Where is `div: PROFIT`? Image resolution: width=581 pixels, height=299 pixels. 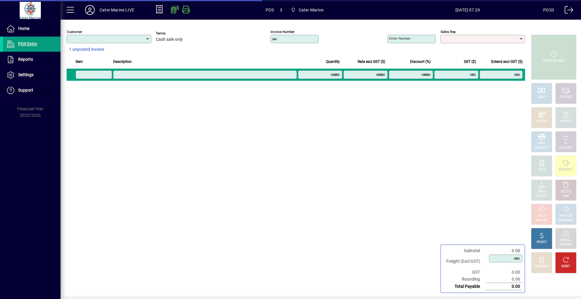 div: PROFIT is located at coordinates (541, 242).